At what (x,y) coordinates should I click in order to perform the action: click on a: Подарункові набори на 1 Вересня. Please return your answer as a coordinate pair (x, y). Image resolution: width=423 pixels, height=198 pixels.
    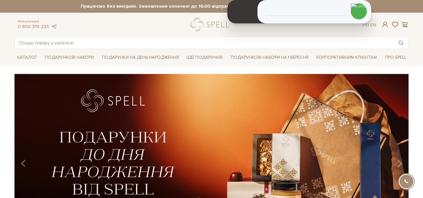
    Looking at the image, I should click on (269, 57).